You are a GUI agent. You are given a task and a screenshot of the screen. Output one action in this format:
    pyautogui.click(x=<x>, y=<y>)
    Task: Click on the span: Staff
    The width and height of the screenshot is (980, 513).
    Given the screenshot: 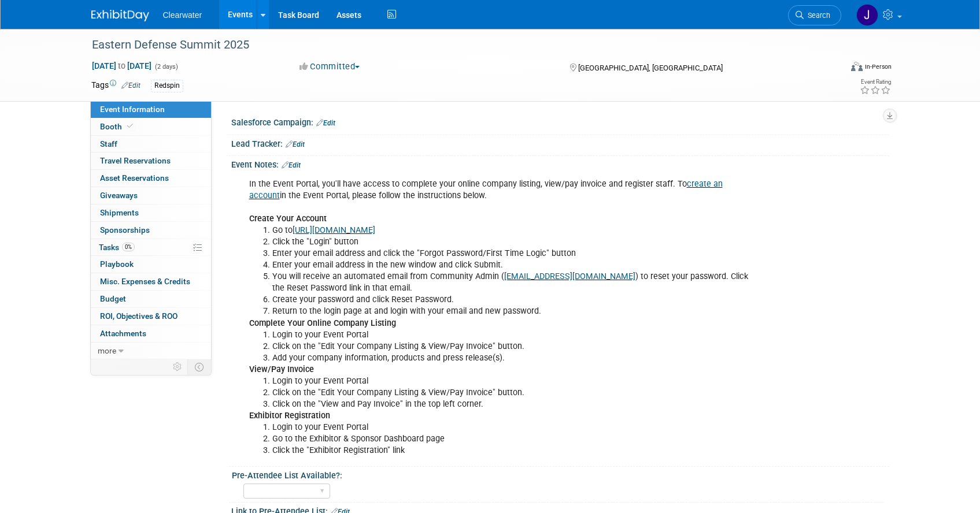 What is the action you would take?
    pyautogui.click(x=109, y=144)
    